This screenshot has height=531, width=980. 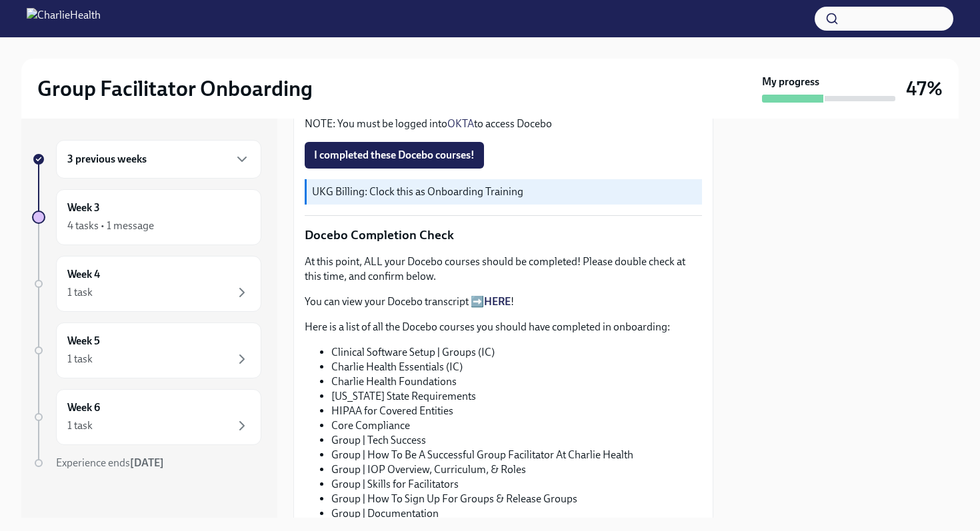 I want to click on h2: Group Facilitator Onboarding, so click(x=174, y=89).